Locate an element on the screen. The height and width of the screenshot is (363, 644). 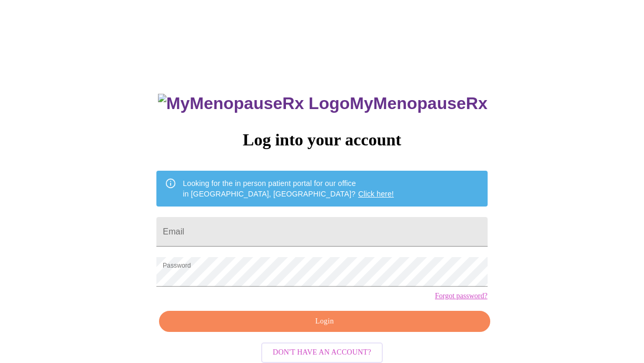
span: Login is located at coordinates (325, 321).